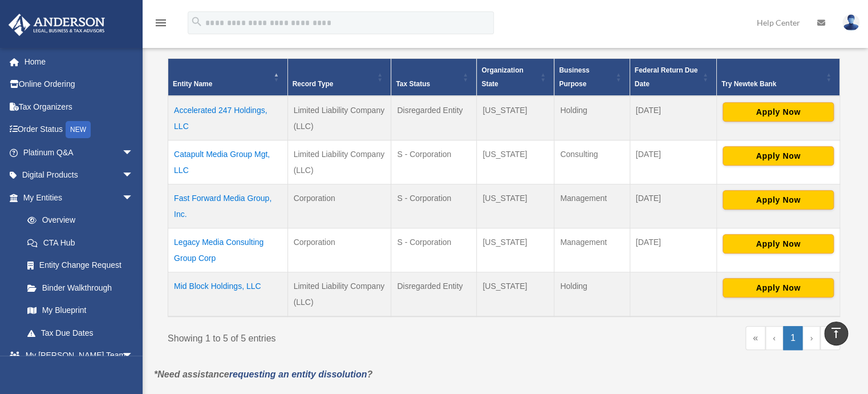  I want to click on a: Last, so click(830, 338).